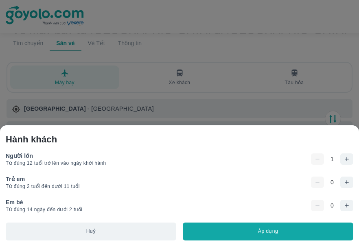  What do you see at coordinates (14, 202) in the screenshot?
I see `p: Em bé` at bounding box center [14, 202].